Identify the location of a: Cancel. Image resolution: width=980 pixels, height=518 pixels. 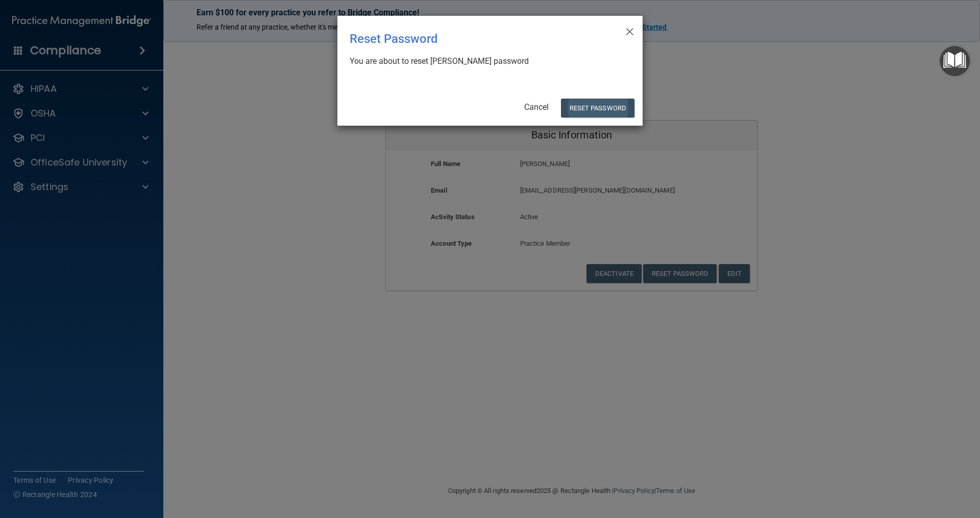
(536, 107).